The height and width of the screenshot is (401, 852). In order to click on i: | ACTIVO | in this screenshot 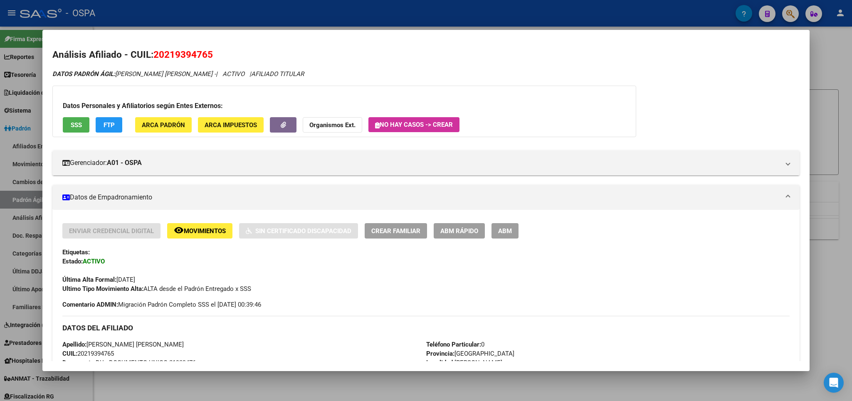, I will do `click(178, 74)`.